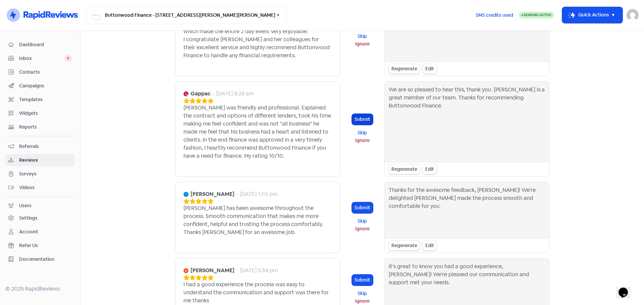 Image resolution: width=644 pixels, height=305 pixels. I want to click on a: Contacts, so click(40, 72).